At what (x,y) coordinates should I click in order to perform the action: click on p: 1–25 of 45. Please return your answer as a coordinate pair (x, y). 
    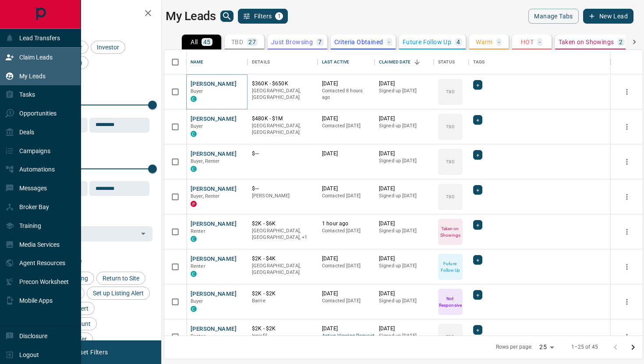
    Looking at the image, I should click on (584, 347).